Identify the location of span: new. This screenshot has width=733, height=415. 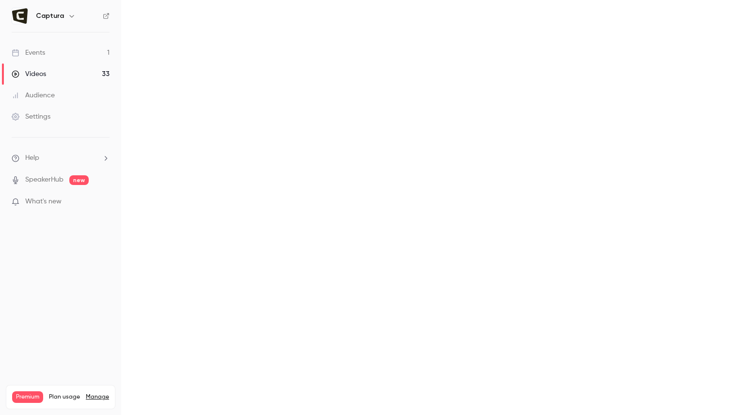
(79, 180).